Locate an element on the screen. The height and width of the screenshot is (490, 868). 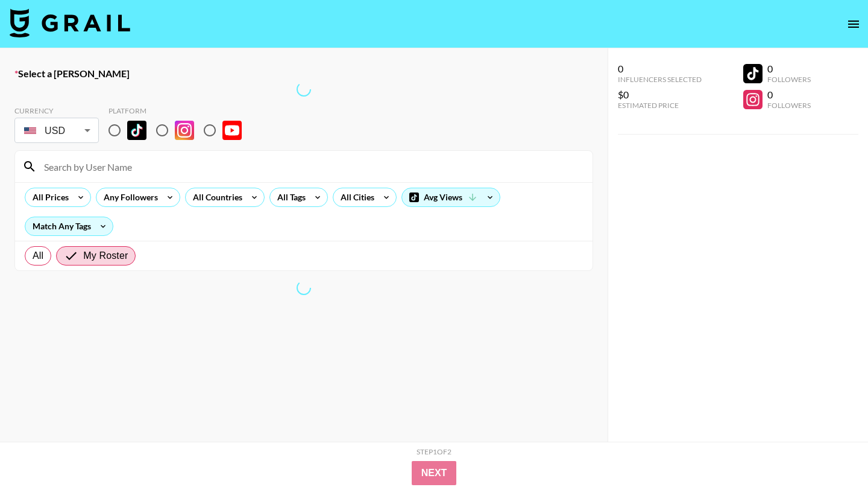
div: Influencers Selected is located at coordinates (659, 79).